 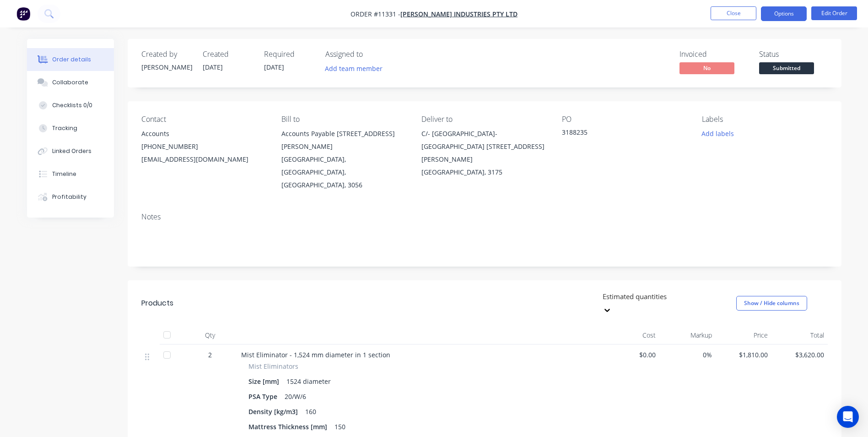 What do you see at coordinates (375, 14) in the screenshot?
I see `span: Order #11331 -` at bounding box center [375, 14].